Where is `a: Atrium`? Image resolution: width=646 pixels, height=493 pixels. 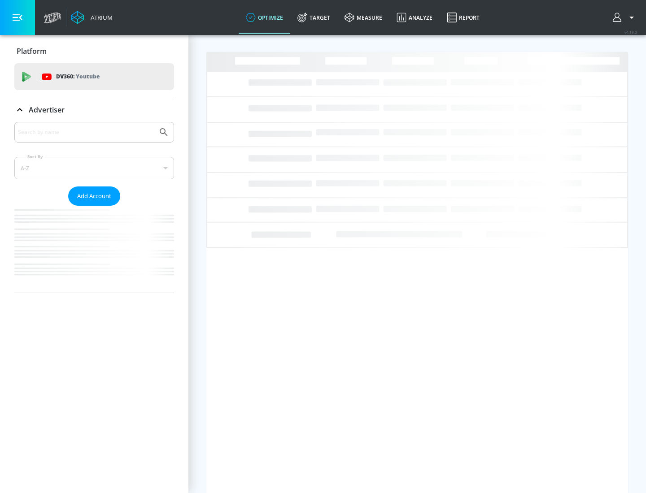
a: Atrium is located at coordinates (91, 17).